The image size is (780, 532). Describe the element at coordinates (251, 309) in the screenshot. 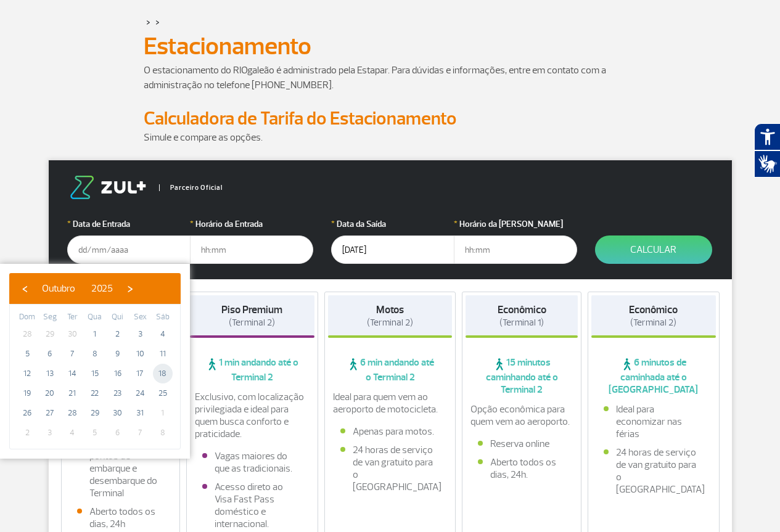

I see `strong: Piso Premium` at that location.